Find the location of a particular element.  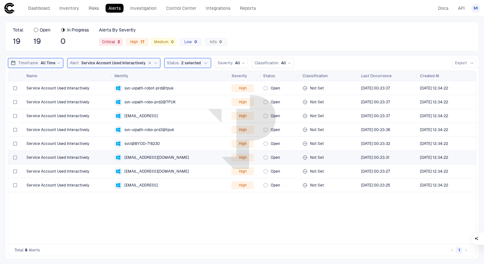

span: Alert is located at coordinates (74, 63).